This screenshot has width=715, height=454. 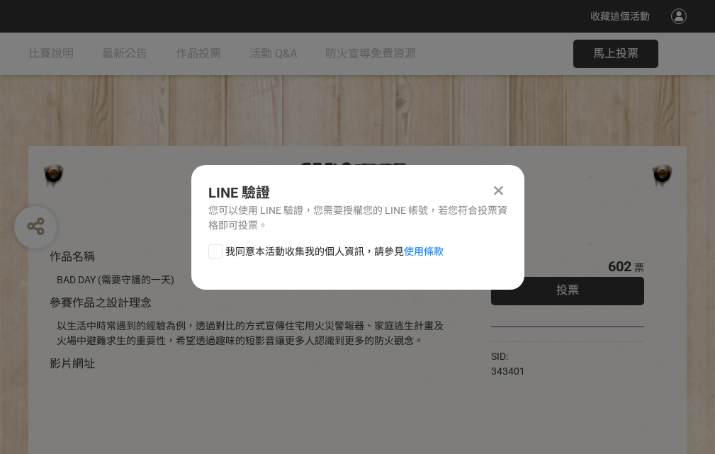 I want to click on a: 最新公告, so click(x=125, y=54).